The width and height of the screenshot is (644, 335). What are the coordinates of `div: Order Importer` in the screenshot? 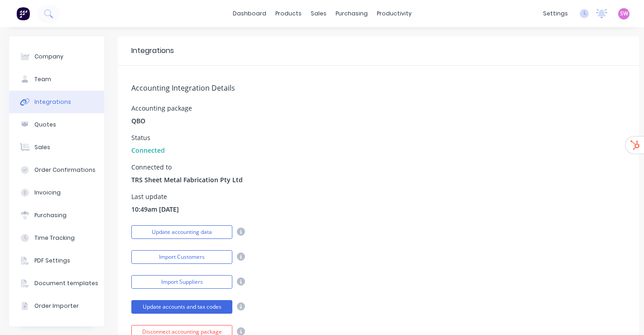 It's located at (57, 306).